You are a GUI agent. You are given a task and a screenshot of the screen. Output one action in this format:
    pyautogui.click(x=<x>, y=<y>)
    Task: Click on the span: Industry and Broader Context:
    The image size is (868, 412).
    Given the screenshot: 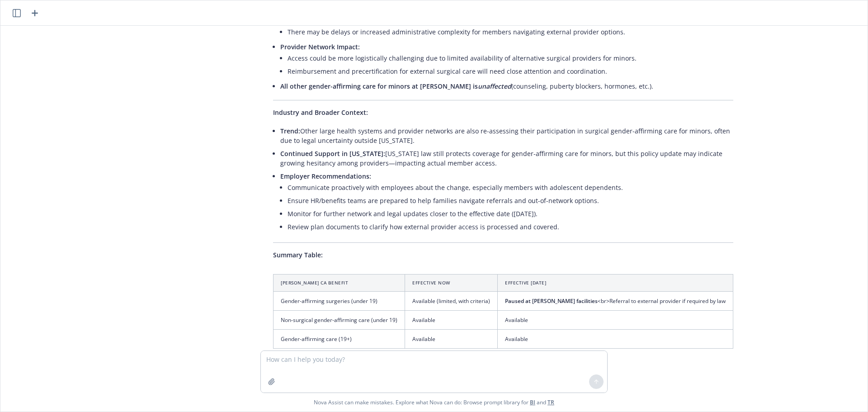 What is the action you would take?
    pyautogui.click(x=321, y=112)
    